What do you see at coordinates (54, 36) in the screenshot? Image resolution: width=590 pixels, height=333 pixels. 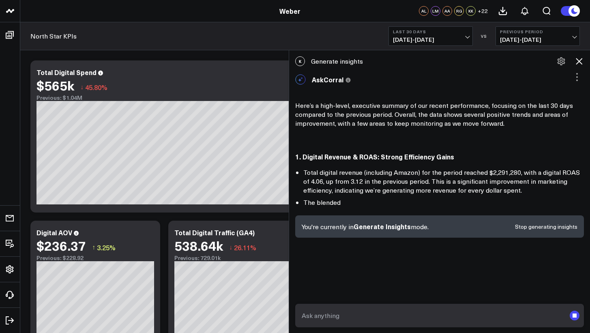 I see `a: North Star KPIs` at bounding box center [54, 36].